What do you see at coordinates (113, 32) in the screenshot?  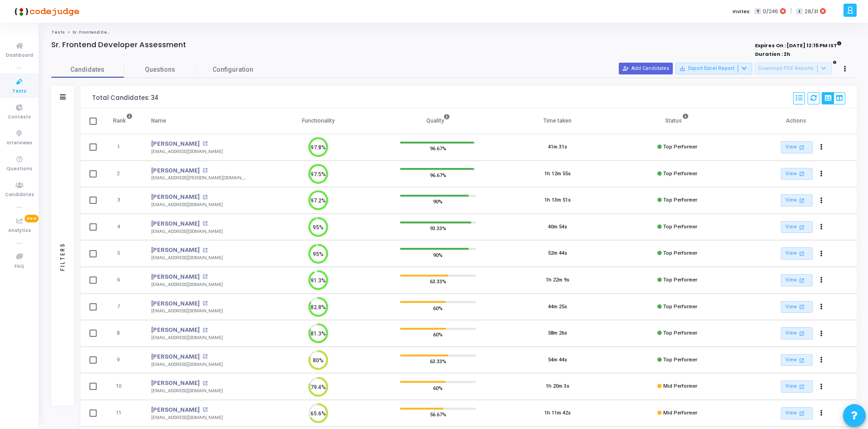 I see `span: Sr. Frontend Developer Assessment` at bounding box center [113, 32].